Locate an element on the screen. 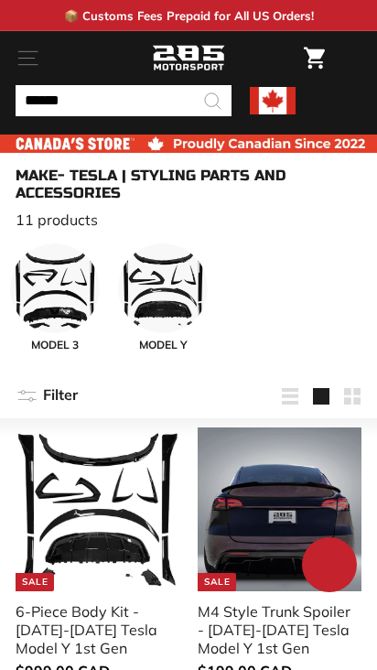  h1: Make- Tesla | Styling Parts and Accessories is located at coordinates (188, 184).